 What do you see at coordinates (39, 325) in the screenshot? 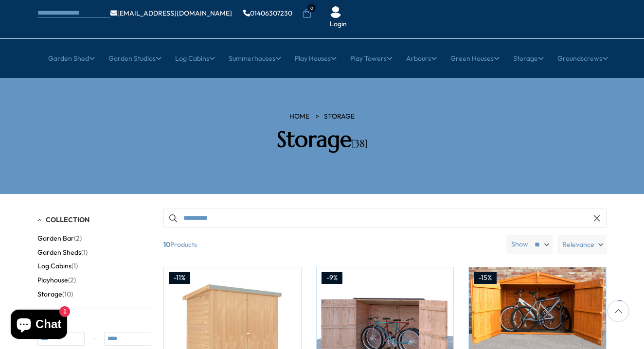
I see `inbox-online-store-chat: Shopify online store chat` at bounding box center [39, 325].